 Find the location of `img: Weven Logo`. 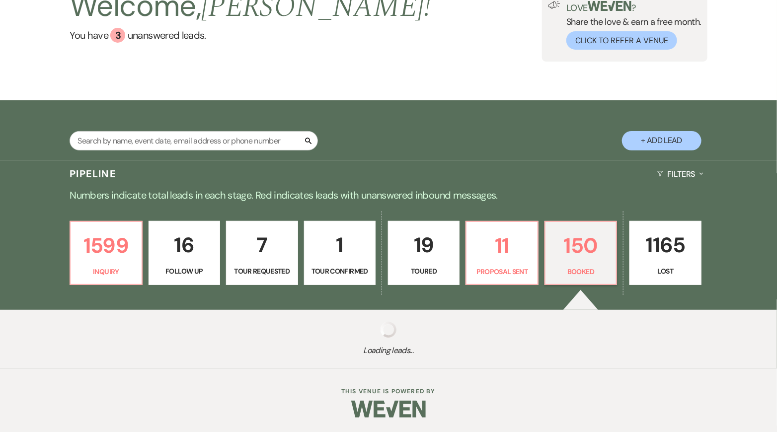

img: Weven Logo is located at coordinates (389, 410).